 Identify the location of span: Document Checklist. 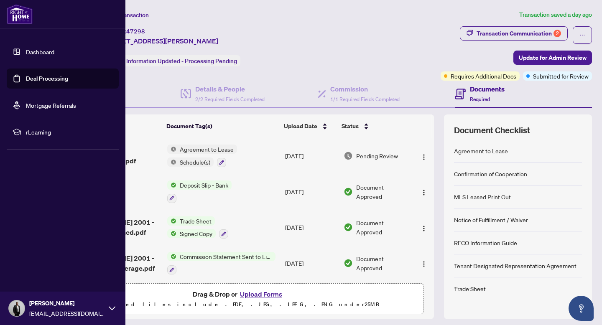
(492, 130).